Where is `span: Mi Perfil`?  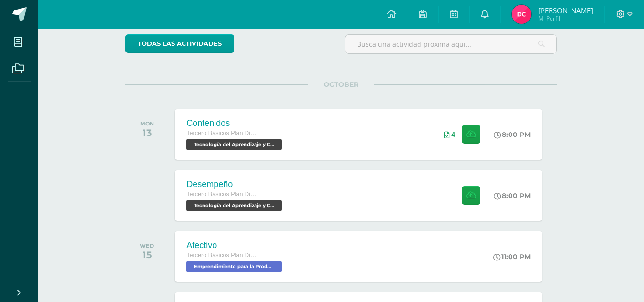
span: Mi Perfil is located at coordinates (566, 18).